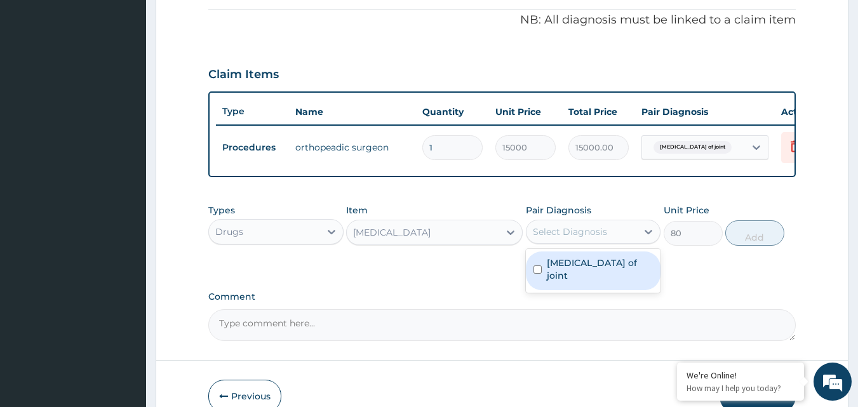 The image size is (858, 407). What do you see at coordinates (124, 294) in the screenshot?
I see `textarea: Type your message and hit 'Enter'` at bounding box center [124, 294].